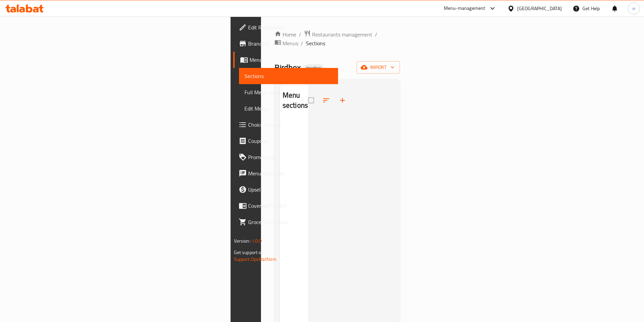 This screenshot has width=644, height=322. Describe the element at coordinates (291, 59) in the screenshot. I see `span: Menus` at that location.